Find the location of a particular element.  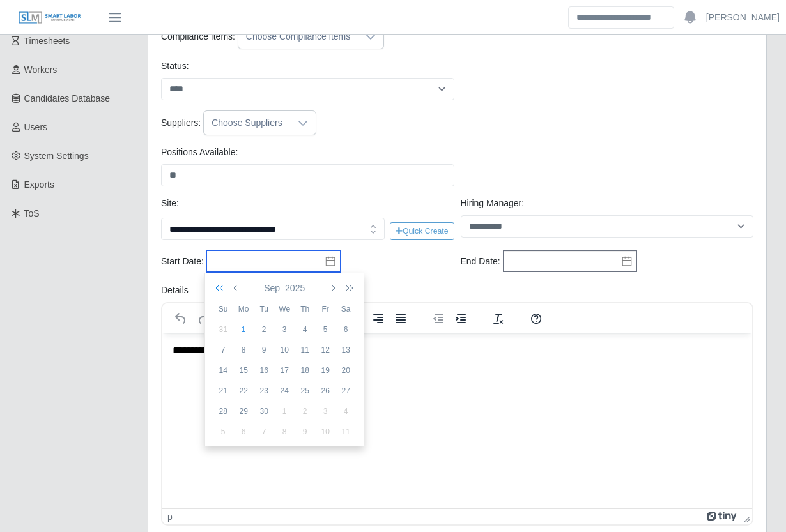

td: 2025-09-15 is located at coordinates (243, 370).